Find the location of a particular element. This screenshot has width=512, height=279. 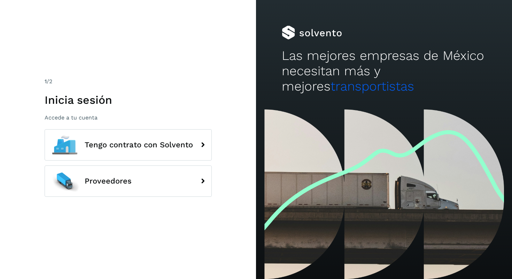

button: Proveedores is located at coordinates (128, 181).